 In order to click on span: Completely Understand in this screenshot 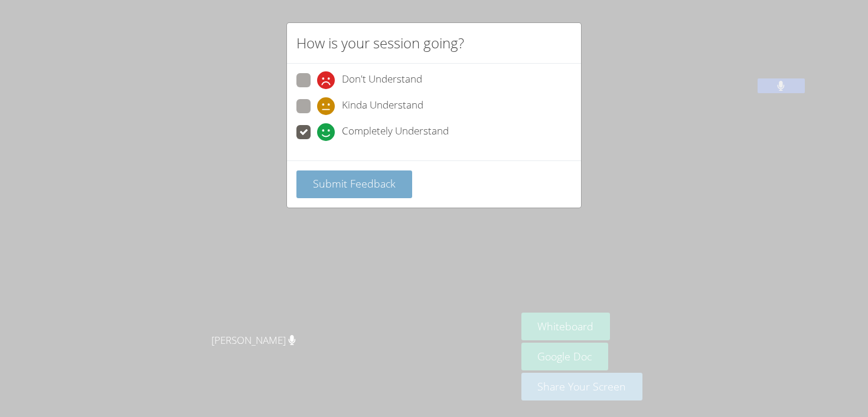, I will do `click(395, 132)`.